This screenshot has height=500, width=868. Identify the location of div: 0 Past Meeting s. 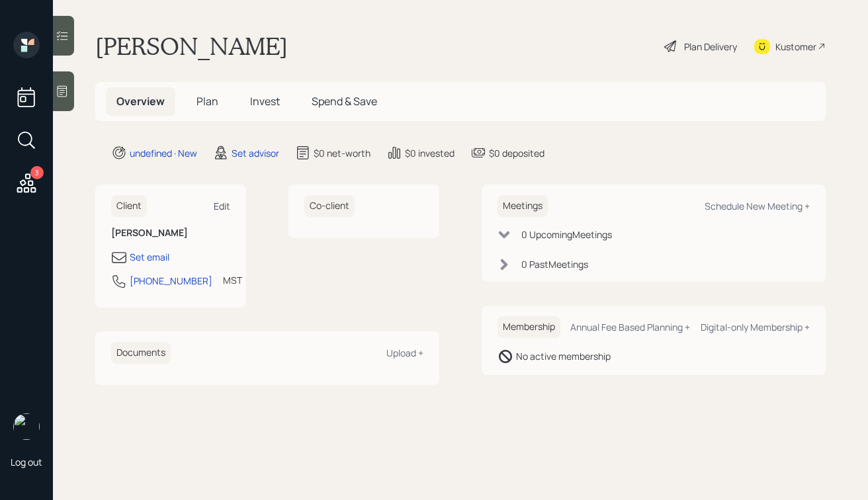
(554, 264).